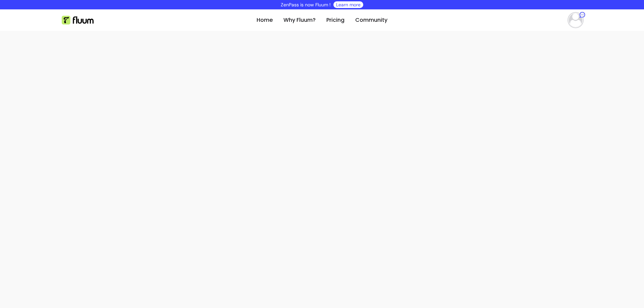 The height and width of the screenshot is (308, 644). What do you see at coordinates (372, 20) in the screenshot?
I see `a: Community` at bounding box center [372, 20].